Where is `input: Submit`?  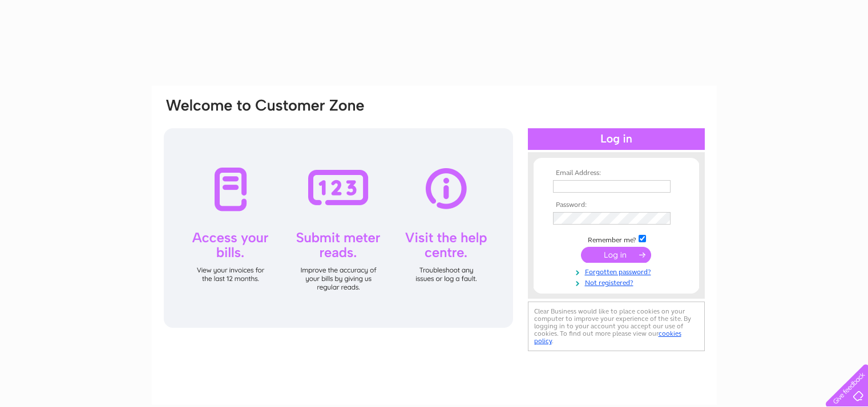
input: Submit is located at coordinates (616, 255).